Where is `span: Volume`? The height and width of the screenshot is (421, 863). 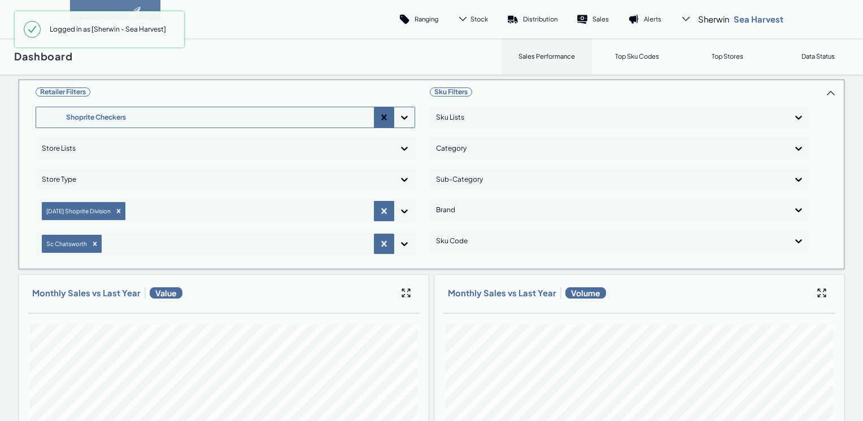 span: Volume is located at coordinates (585, 293).